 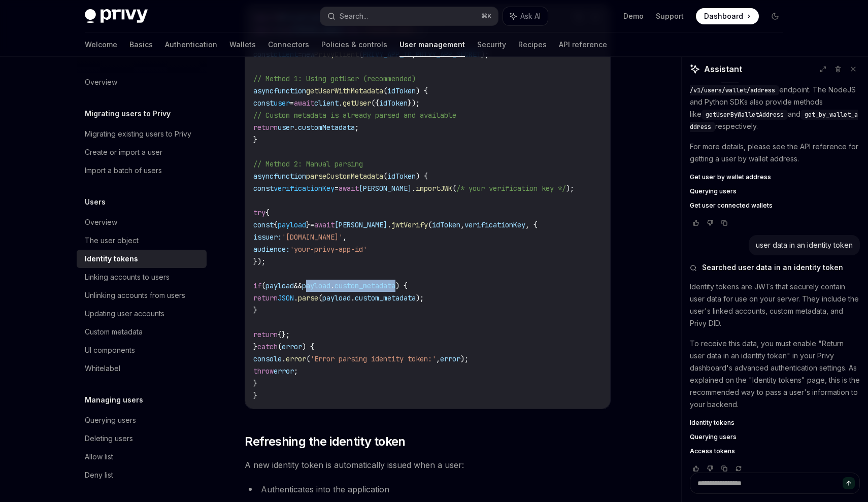 What do you see at coordinates (731, 206) in the screenshot?
I see `span: Get user connected wallets` at bounding box center [731, 206].